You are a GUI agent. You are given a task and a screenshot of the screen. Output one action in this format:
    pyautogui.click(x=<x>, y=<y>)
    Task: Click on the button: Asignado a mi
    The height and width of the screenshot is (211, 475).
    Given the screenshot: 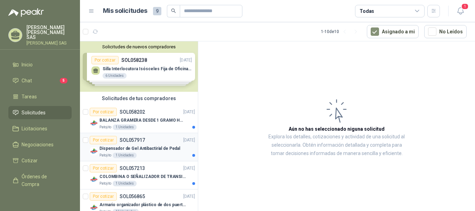 What is the action you would take?
    pyautogui.click(x=393, y=32)
    